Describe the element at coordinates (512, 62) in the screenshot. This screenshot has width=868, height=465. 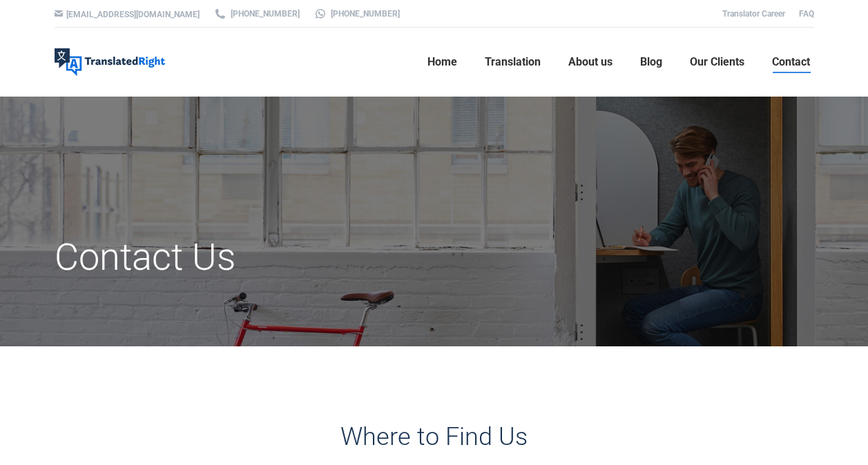
I see `span: Translation` at that location.